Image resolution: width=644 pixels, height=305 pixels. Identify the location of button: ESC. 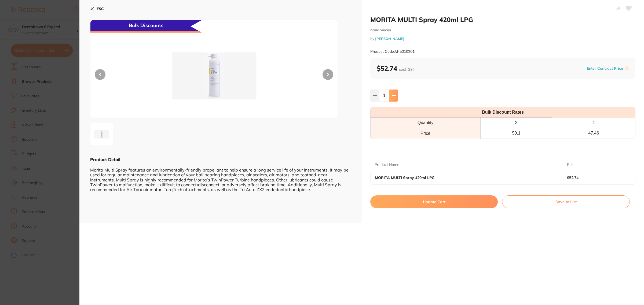
(97, 9).